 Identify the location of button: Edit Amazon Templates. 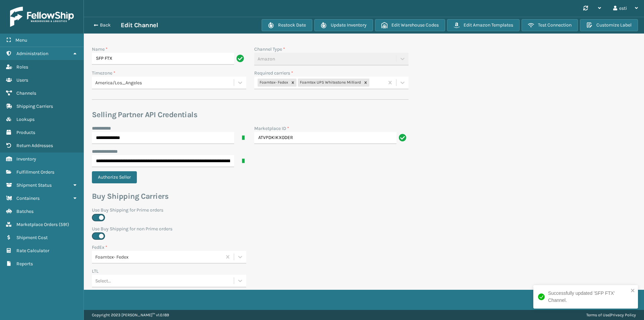
(484, 25).